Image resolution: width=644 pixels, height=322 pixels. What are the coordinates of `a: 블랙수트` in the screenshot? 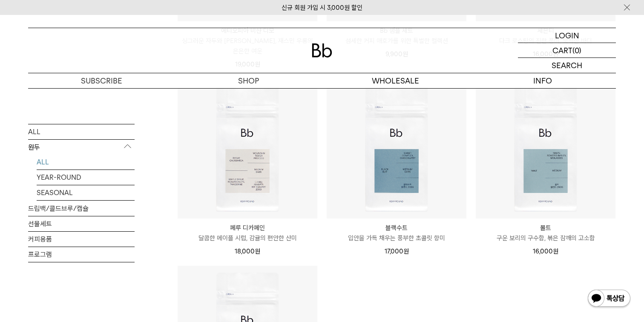 It's located at (397, 149).